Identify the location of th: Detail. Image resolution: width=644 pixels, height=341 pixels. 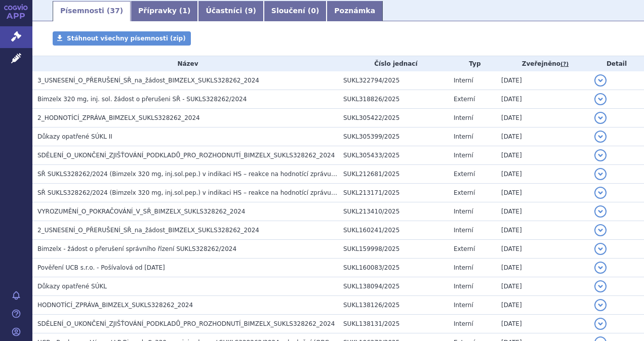
(617, 64).